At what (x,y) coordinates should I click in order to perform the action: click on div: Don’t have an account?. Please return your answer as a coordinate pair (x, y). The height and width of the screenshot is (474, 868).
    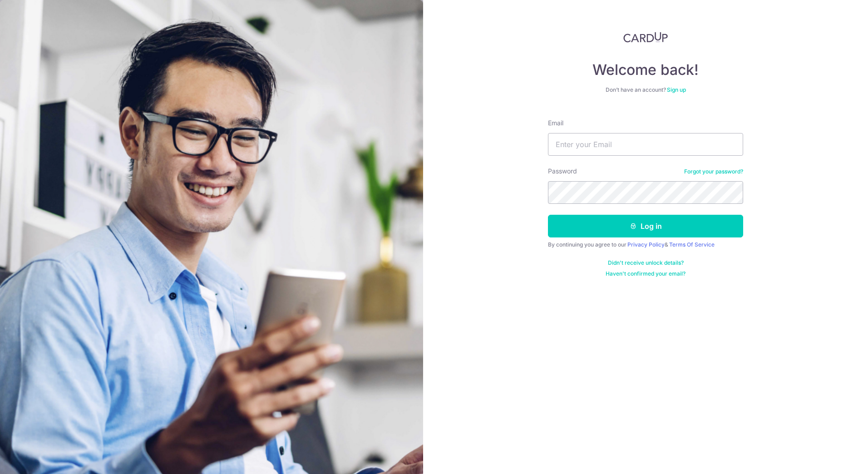
    Looking at the image, I should click on (645, 90).